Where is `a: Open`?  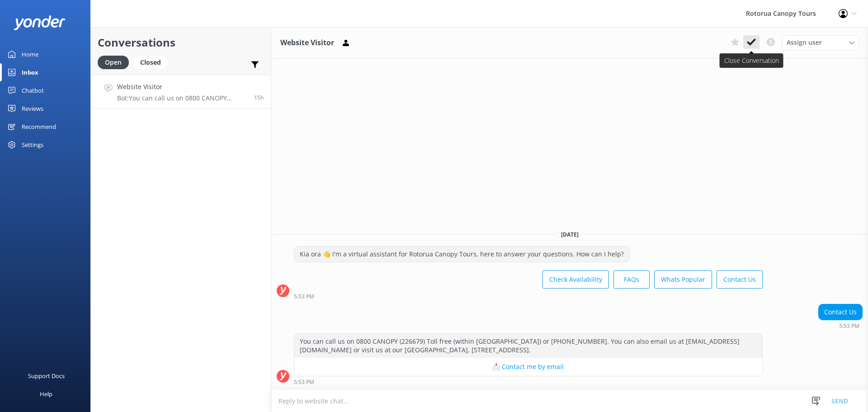
a: Open is located at coordinates (115, 62).